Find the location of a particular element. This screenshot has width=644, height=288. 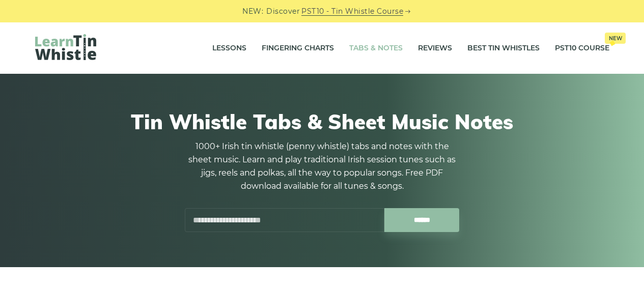

a: Fingering Charts is located at coordinates (298, 48).